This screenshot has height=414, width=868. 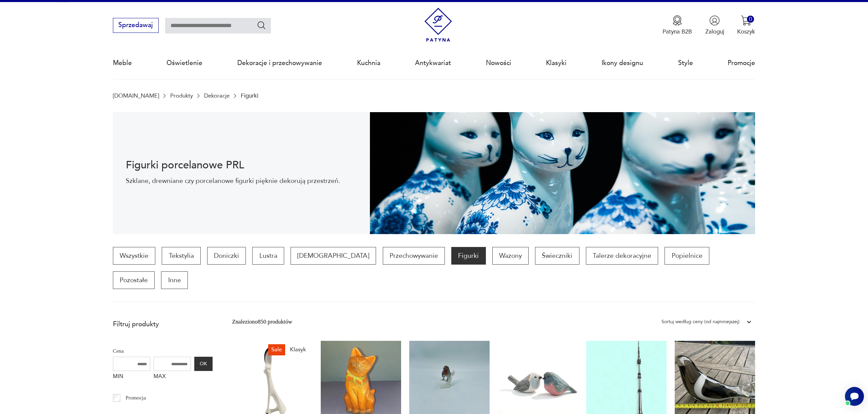 I want to click on button: Szukaj, so click(x=261, y=25).